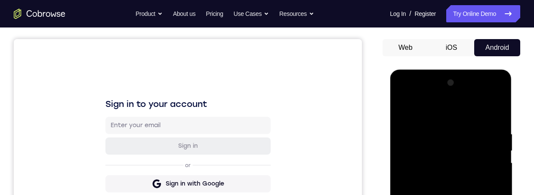 This screenshot has height=195, width=534. What do you see at coordinates (297, 14) in the screenshot?
I see `button: Resources` at bounding box center [297, 14].